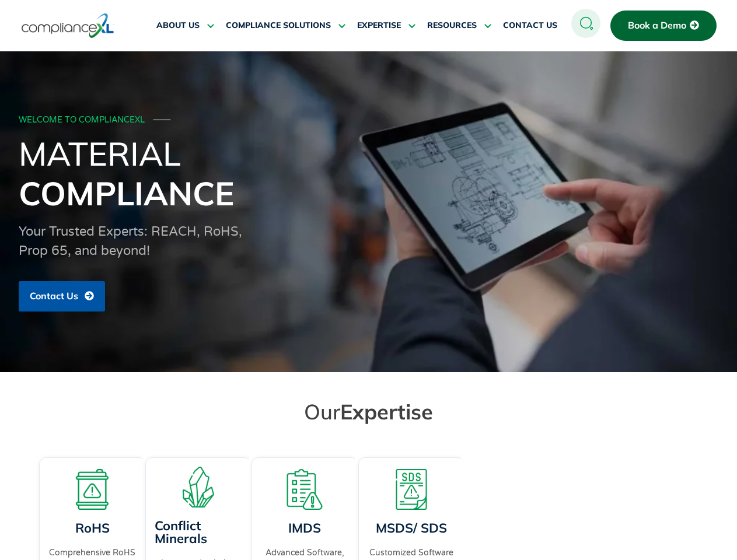 Image resolution: width=737 pixels, height=560 pixels. What do you see at coordinates (185, 26) in the screenshot?
I see `a: ABOUT US` at bounding box center [185, 26].